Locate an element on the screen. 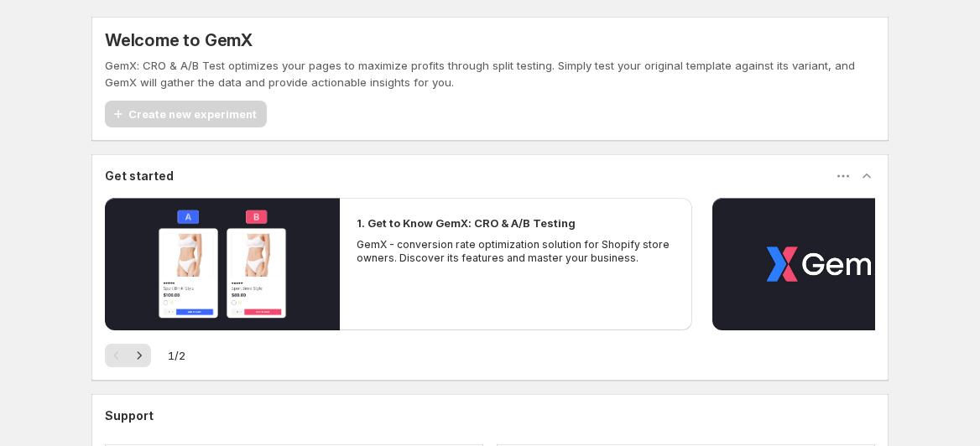  p: GemX: CRO & A/B Test optimizes your pages to maximize profits through split testing. Simply test ... is located at coordinates (490, 74).